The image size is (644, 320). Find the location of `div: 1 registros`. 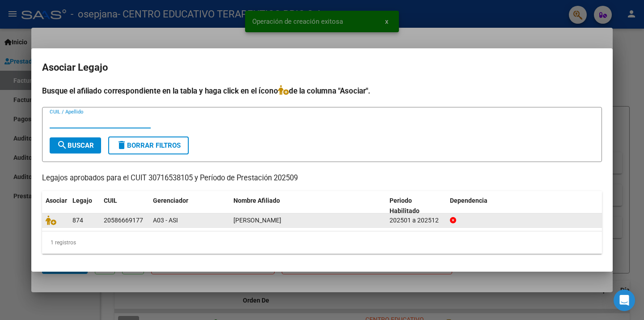

div: 1 registros is located at coordinates (322, 242).